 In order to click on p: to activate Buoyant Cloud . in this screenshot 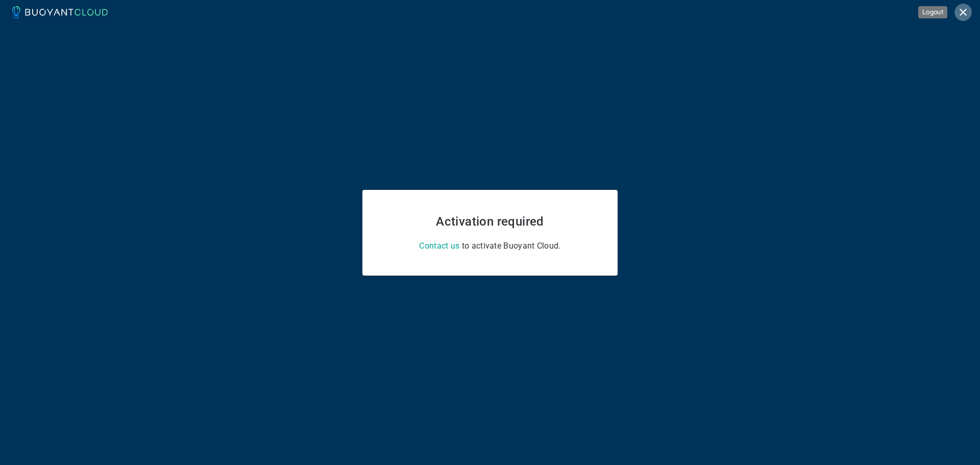, I will do `click(490, 246)`.